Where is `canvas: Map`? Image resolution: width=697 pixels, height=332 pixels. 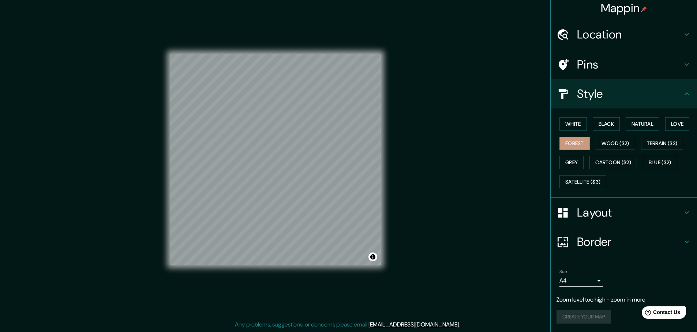 canvas: Map is located at coordinates (276, 159).